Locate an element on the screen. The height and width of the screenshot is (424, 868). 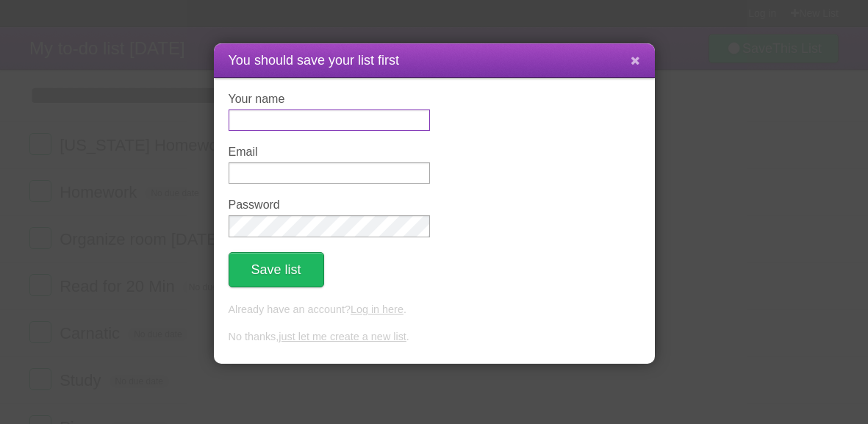
h1: You should save your list first is located at coordinates (435, 60).